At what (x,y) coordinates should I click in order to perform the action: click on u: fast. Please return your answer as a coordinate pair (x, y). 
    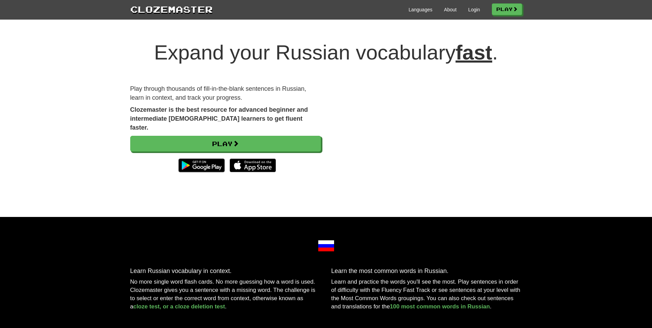
    Looking at the image, I should click on (474, 52).